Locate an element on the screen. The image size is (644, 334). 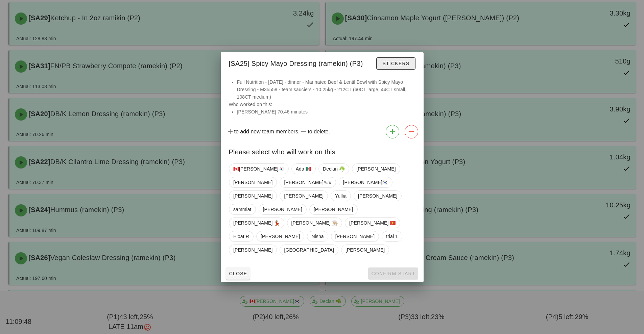
span: Ada 🇲🇽 is located at coordinates (303, 169).